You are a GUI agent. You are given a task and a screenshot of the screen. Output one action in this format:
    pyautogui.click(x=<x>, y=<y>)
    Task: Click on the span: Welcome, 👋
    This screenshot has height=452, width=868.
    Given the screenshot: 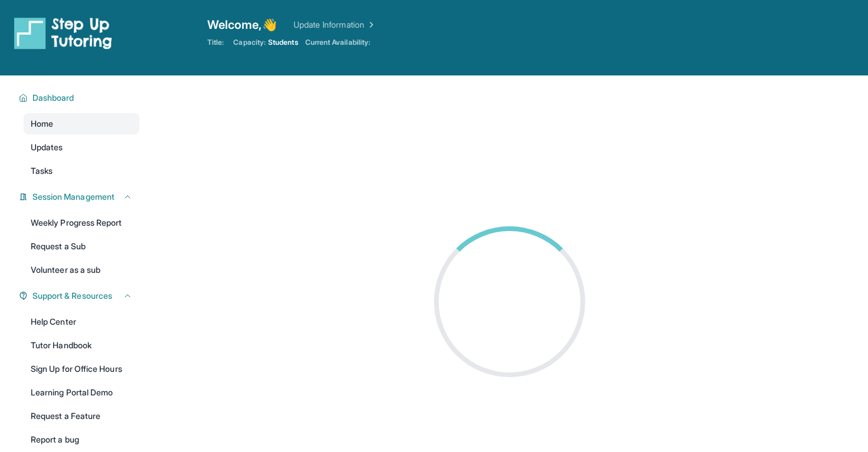 What is the action you would take?
    pyautogui.click(x=242, y=25)
    